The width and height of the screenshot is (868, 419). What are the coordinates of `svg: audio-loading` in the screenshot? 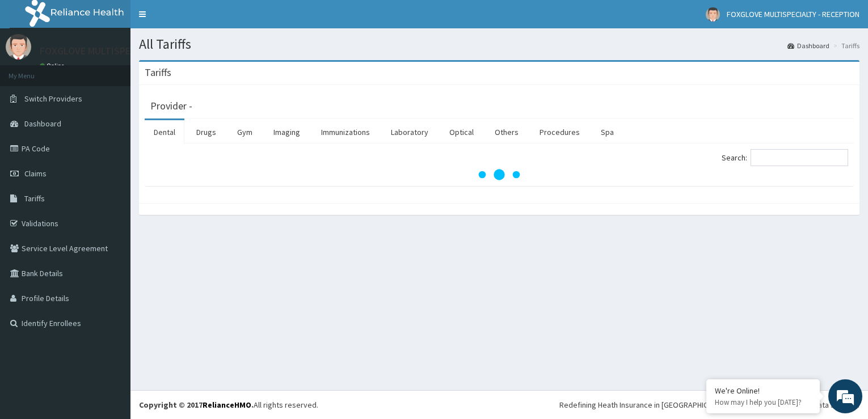 It's located at (500, 175).